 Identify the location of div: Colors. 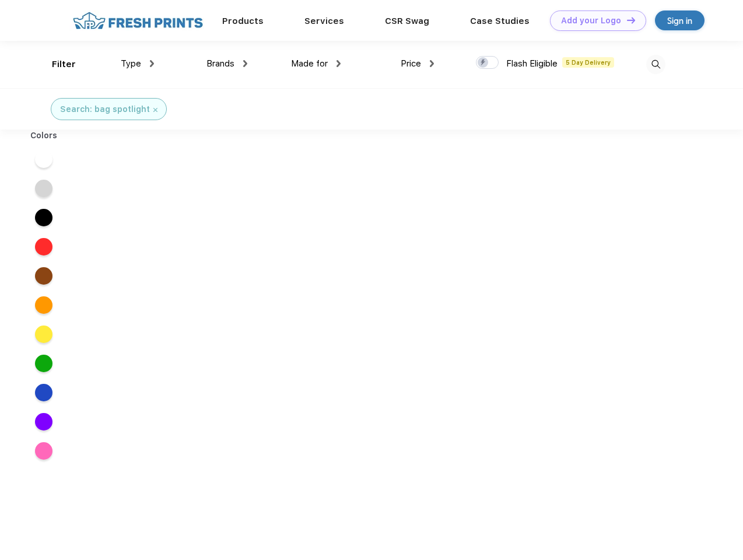
(44, 135).